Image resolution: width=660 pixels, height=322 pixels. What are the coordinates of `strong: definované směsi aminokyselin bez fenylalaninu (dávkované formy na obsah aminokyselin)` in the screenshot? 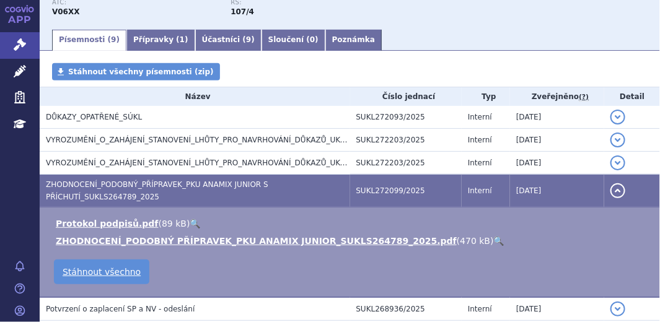 It's located at (242, 12).